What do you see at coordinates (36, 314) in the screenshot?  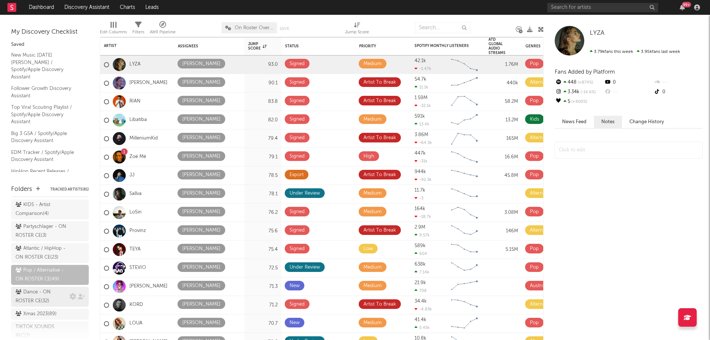 I see `div: Xmas 2023 ( 89 )` at bounding box center [36, 314].